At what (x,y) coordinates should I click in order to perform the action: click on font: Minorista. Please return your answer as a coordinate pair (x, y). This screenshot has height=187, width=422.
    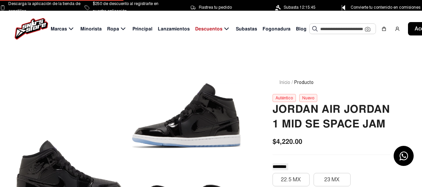
    Looking at the image, I should click on (91, 29).